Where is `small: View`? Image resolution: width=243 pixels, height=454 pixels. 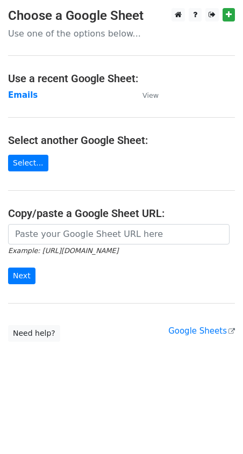
small: View is located at coordinates (150, 95).